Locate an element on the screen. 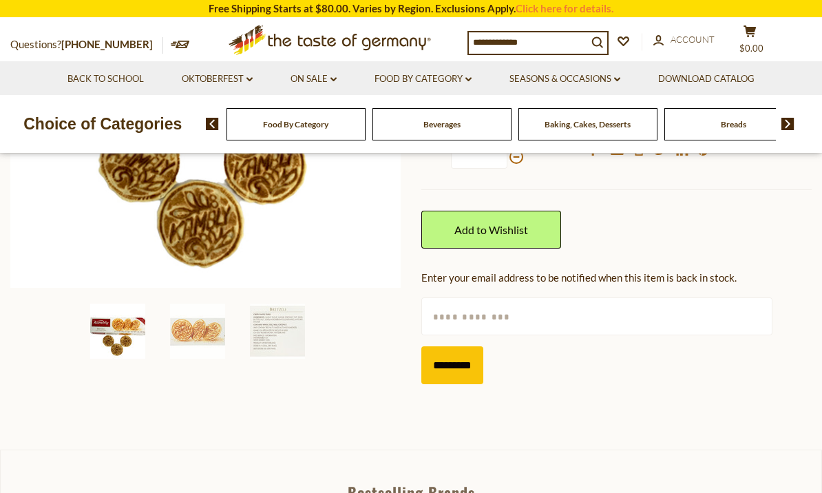 This screenshot has width=822, height=493. a: Click here for details. is located at coordinates (564, 8).